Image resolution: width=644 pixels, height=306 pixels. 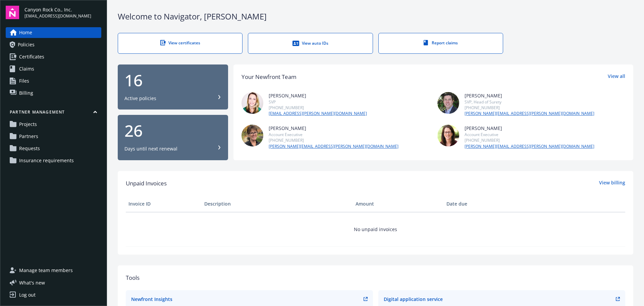 I want to click on a: Certificates, so click(x=53, y=57).